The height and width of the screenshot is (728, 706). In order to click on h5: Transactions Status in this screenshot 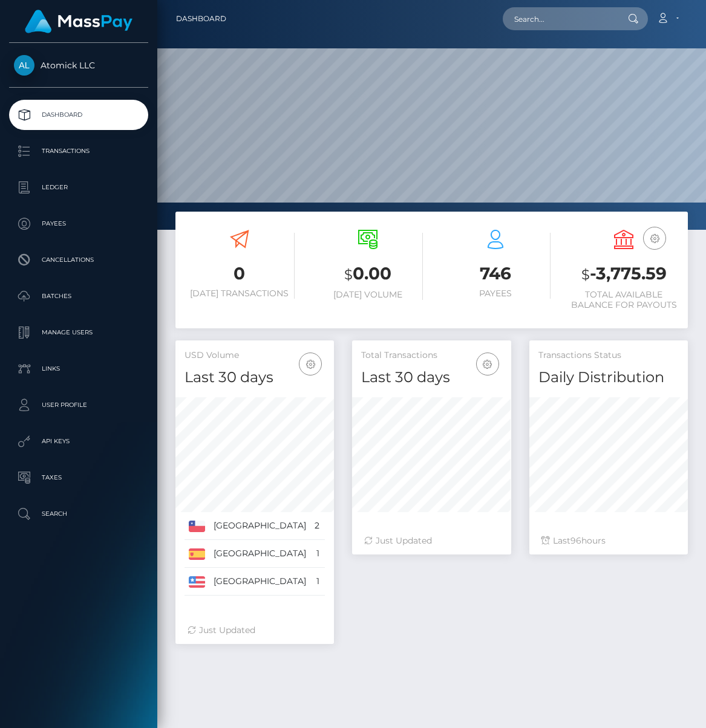, I will do `click(609, 355)`.